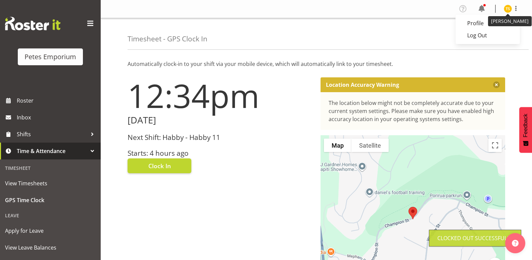  Describe the element at coordinates (475, 238) in the screenshot. I see `div: Clocked out Successfully` at that location.